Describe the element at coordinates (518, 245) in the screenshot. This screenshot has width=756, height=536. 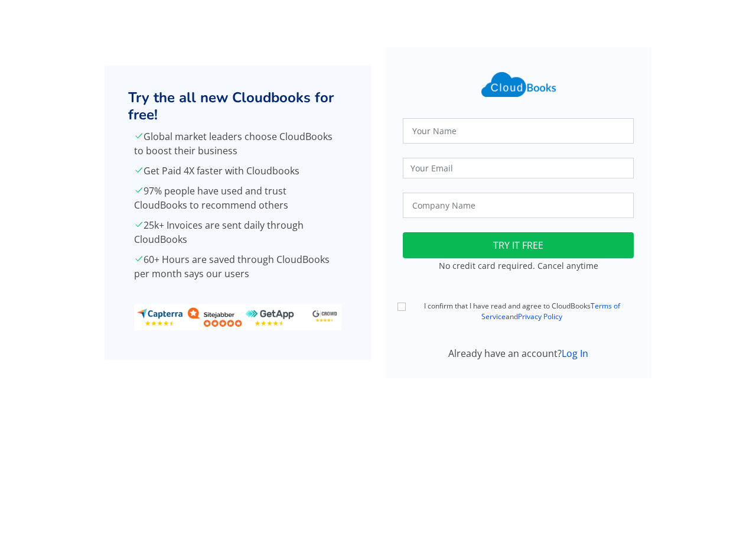
I see `button: TRY IT FREE` at that location.